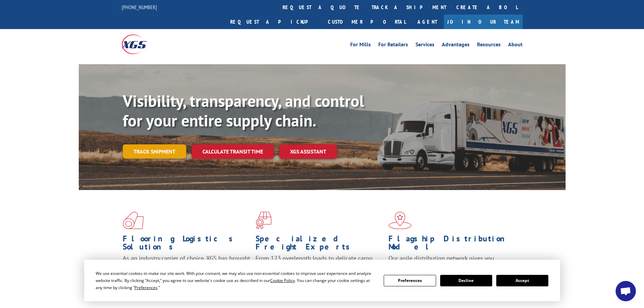 This screenshot has width=644, height=308. Describe the element at coordinates (410, 281) in the screenshot. I see `button: Preferences` at that location.